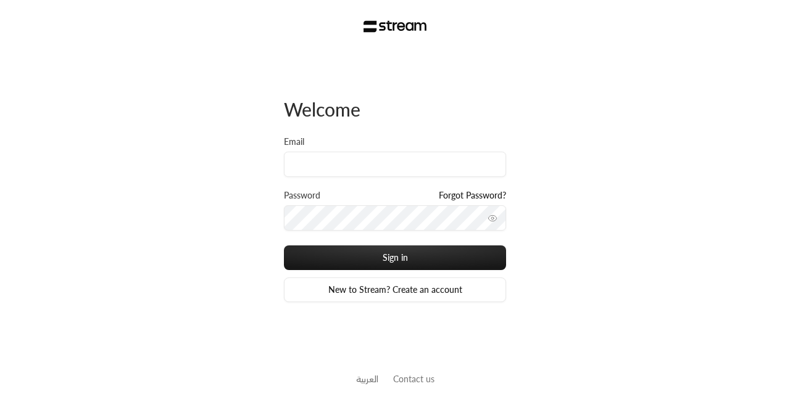  Describe the element at coordinates (367, 379) in the screenshot. I see `a: العربية` at that location.